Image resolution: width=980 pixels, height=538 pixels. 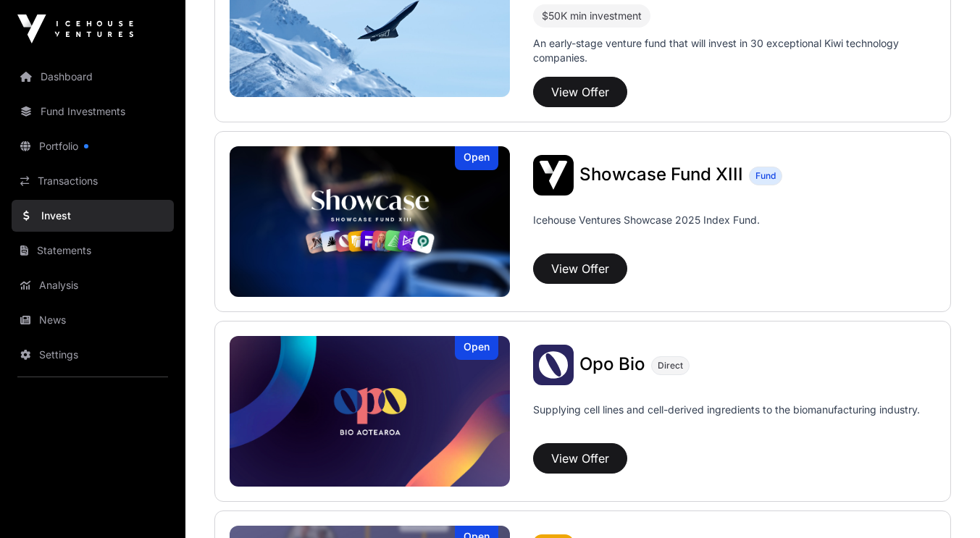 What do you see at coordinates (92, 147) in the screenshot?
I see `a: Portfolio` at bounding box center [92, 147].